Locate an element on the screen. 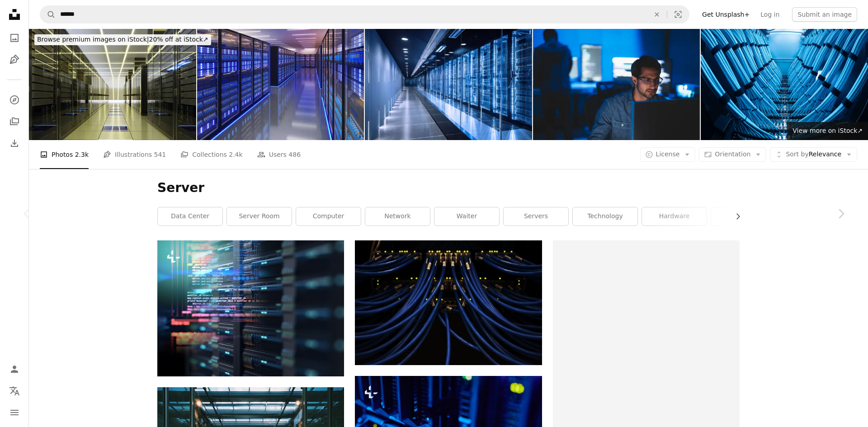 This screenshot has width=868, height=427. a: computer is located at coordinates (328, 217).